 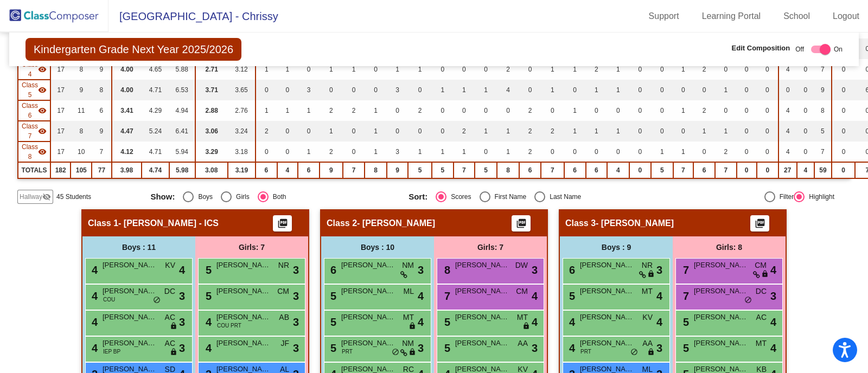 I want to click on td: 77, so click(x=102, y=170).